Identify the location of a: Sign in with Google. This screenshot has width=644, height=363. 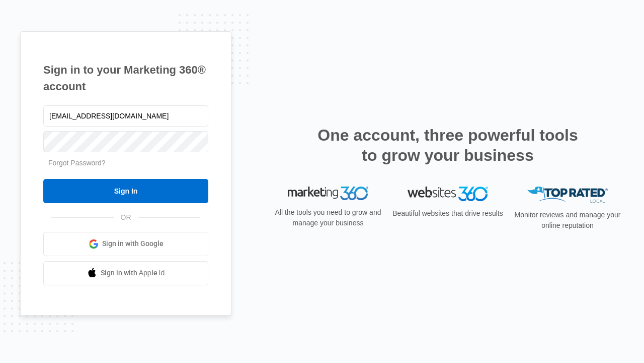
(126, 244).